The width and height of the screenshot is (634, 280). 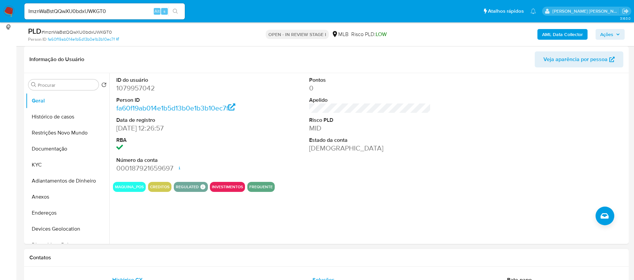 What do you see at coordinates (177, 140) in the screenshot?
I see `dt: RBA` at bounding box center [177, 140].